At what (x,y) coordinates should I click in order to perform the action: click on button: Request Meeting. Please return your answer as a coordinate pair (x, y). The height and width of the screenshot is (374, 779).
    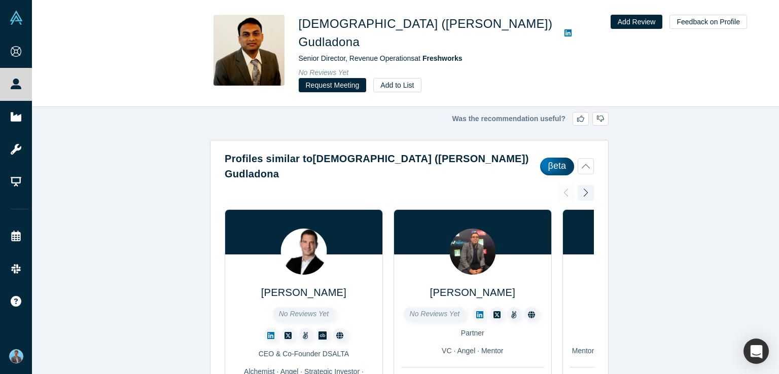
    Looking at the image, I should click on (333, 85).